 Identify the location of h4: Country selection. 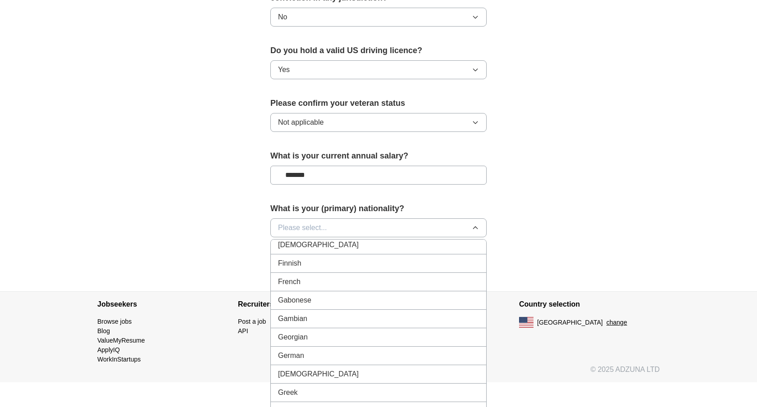
(589, 305).